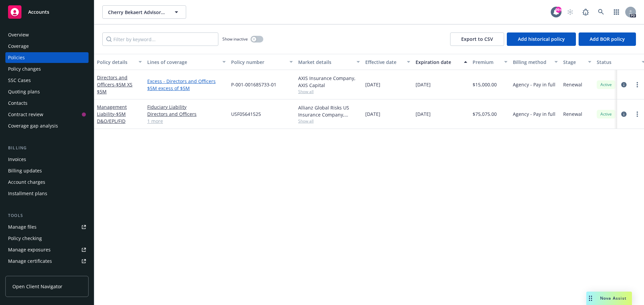 This screenshot has height=305, width=644. What do you see at coordinates (490, 62) in the screenshot?
I see `button: Premium` at bounding box center [490, 62].